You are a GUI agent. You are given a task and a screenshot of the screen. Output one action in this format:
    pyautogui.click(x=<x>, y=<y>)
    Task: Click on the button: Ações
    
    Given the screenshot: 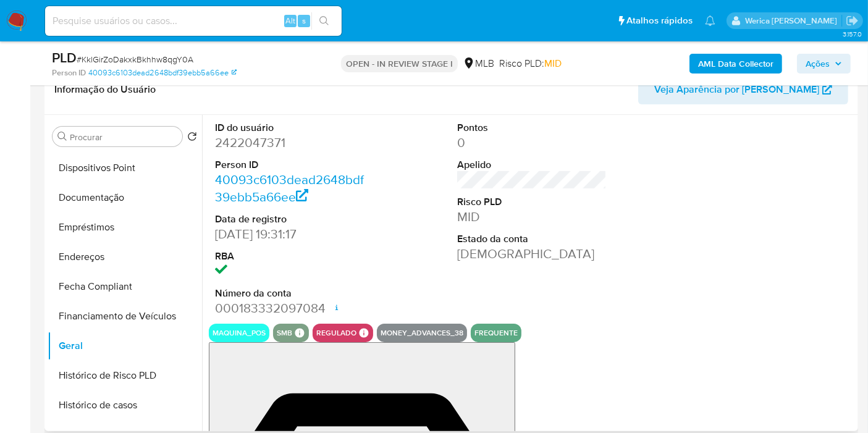 What is the action you would take?
    pyautogui.click(x=824, y=64)
    